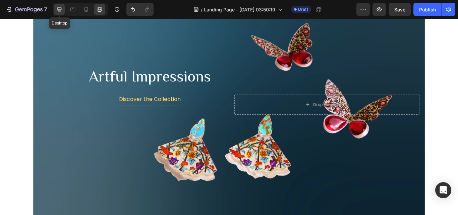 This screenshot has width=458, height=215. I want to click on button: 7, so click(26, 9).